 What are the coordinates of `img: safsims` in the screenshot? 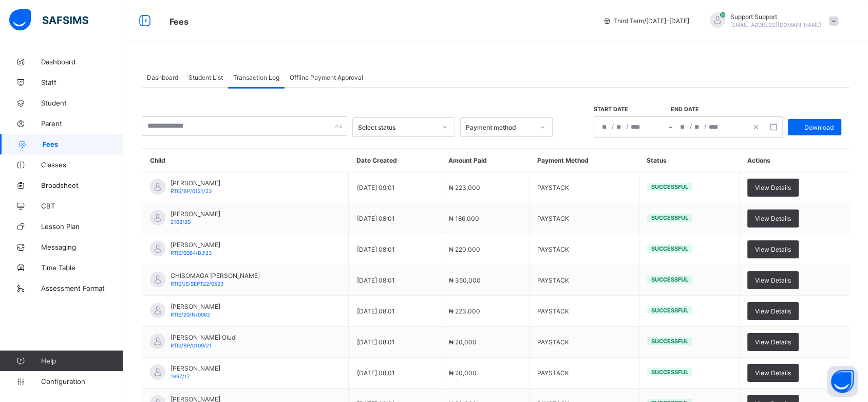 It's located at (49, 20).